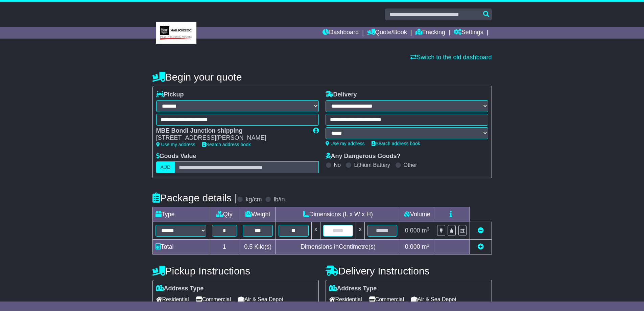 Image resolution: width=644 pixels, height=311 pixels. Describe the element at coordinates (248, 247) in the screenshot. I see `span: 0.5` at that location.